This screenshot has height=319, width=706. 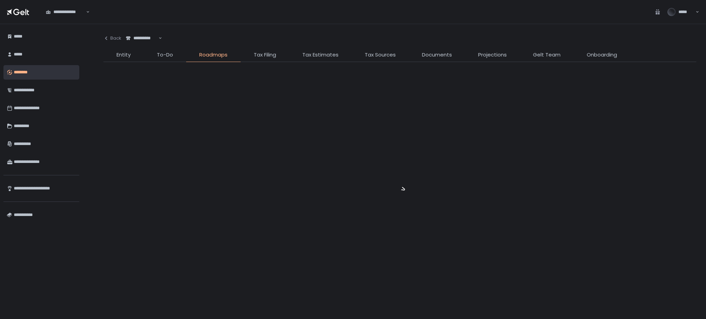 What do you see at coordinates (265, 55) in the screenshot?
I see `span: Tax Filing` at bounding box center [265, 55].